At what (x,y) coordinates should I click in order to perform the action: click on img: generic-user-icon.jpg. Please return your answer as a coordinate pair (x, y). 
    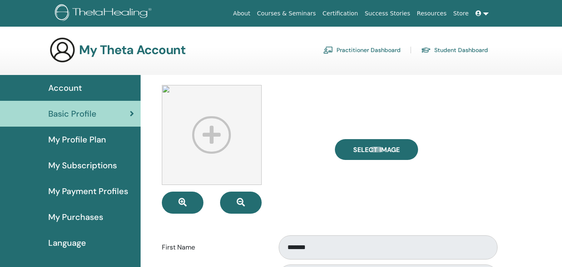
    Looking at the image, I should click on (62, 50).